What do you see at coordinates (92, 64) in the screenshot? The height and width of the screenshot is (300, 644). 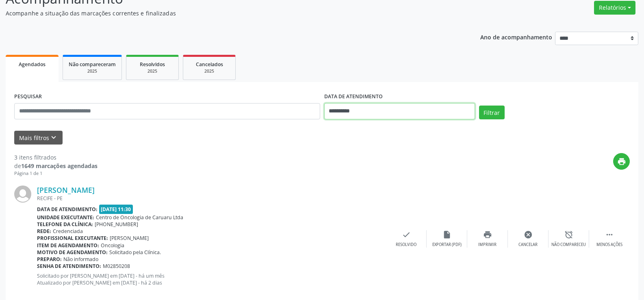 I see `span: Não compareceram` at bounding box center [92, 64].